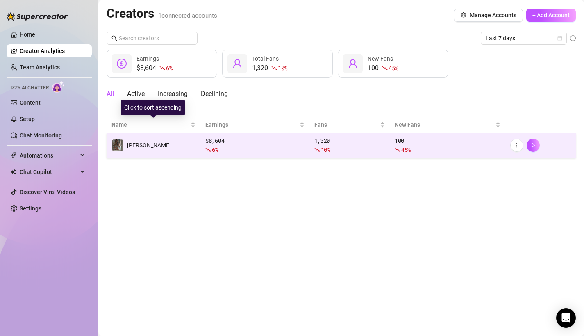 This screenshot has width=584, height=336. What do you see at coordinates (30, 102) in the screenshot?
I see `a: Content` at bounding box center [30, 102].